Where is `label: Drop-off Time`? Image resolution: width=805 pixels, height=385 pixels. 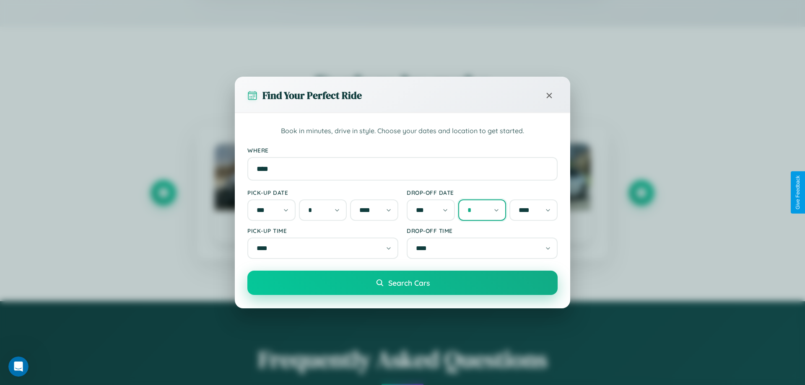 label: Drop-off Time is located at coordinates (482, 231).